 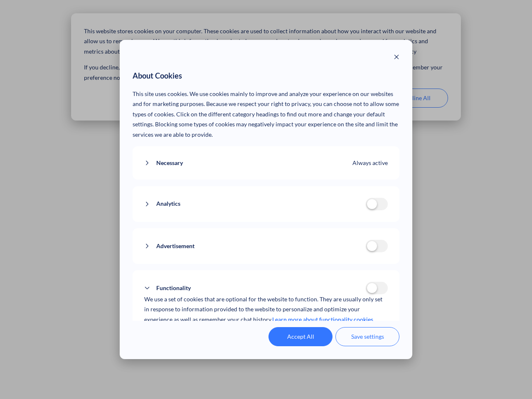 I want to click on button: Close modal, so click(x=397, y=58).